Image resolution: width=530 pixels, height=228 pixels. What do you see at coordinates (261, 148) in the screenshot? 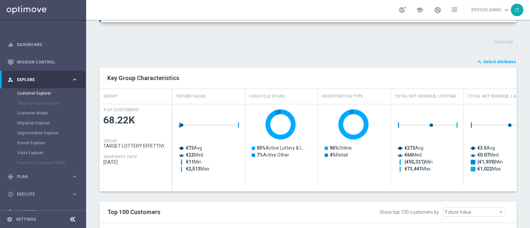
I see `tspan: 93%` at bounding box center [261, 148].